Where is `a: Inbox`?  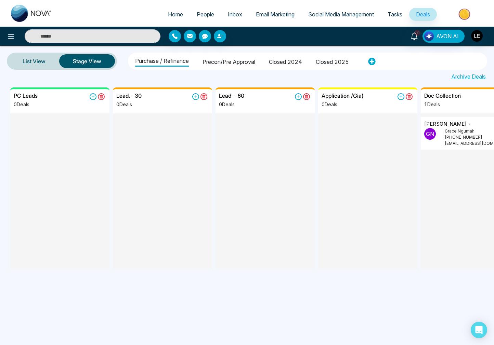
a: Inbox is located at coordinates (235, 14).